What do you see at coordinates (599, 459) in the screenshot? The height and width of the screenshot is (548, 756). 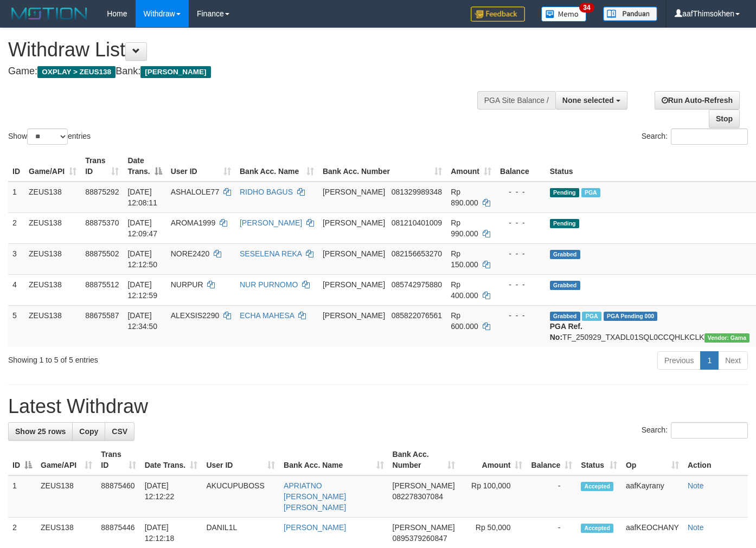 I see `th: Status: activate to sort column ascending` at bounding box center [599, 459].